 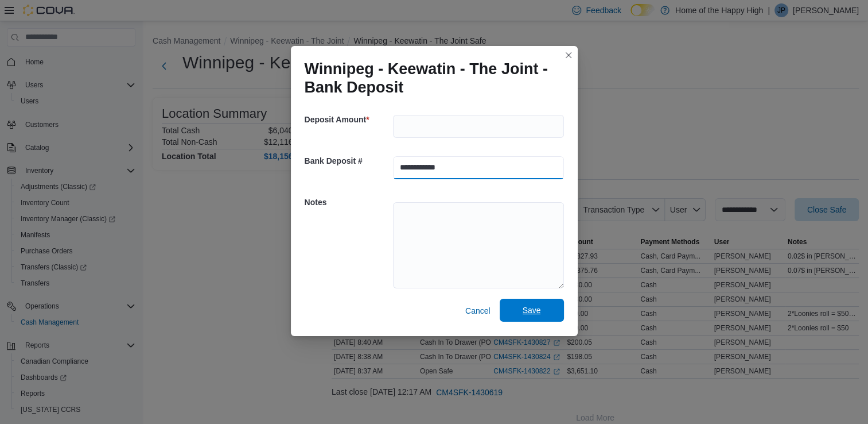 I want to click on h1: Winnipeg - Keewatin - The Joint - Bank Deposit, so click(x=430, y=78).